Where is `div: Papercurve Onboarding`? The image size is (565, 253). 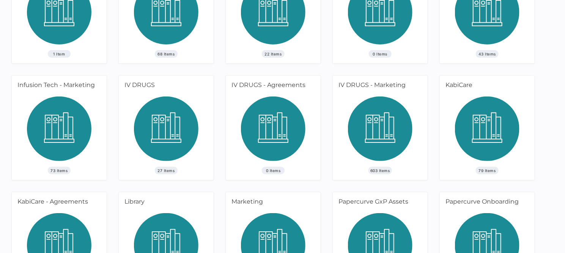 div: Papercurve Onboarding is located at coordinates (486, 202).